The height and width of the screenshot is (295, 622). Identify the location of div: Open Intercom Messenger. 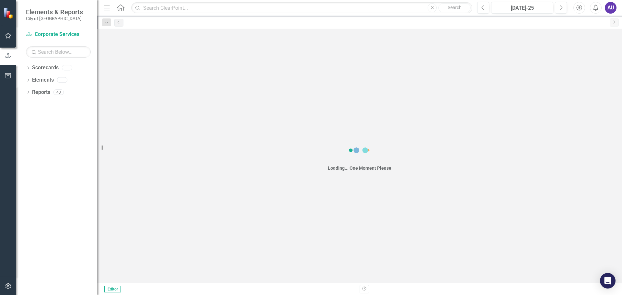
(608, 281).